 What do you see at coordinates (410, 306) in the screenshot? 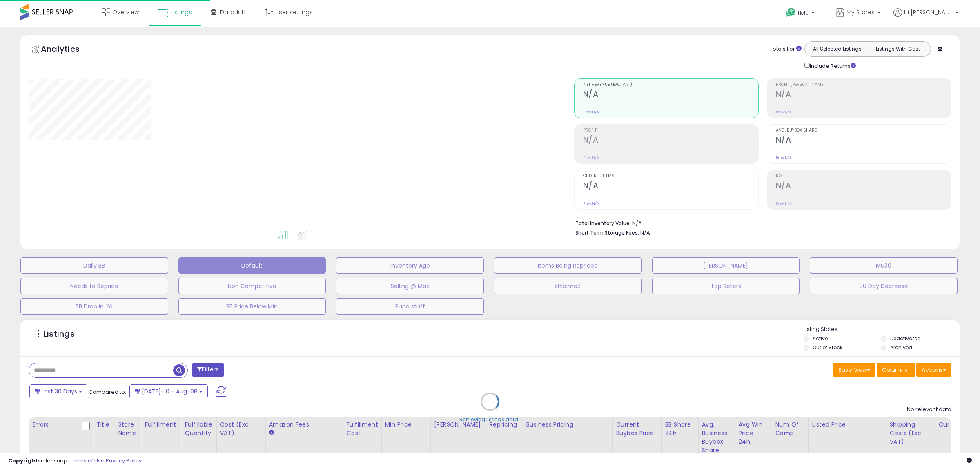
I see `button: Pupa stuff` at bounding box center [410, 306].